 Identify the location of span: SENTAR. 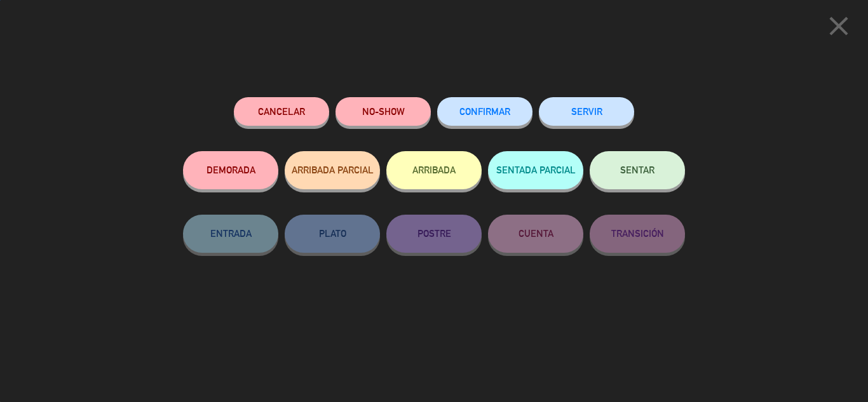
(638, 170).